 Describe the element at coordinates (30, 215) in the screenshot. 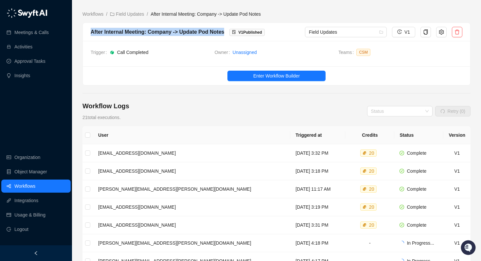

I see `a: Usage & Billing` at that location.